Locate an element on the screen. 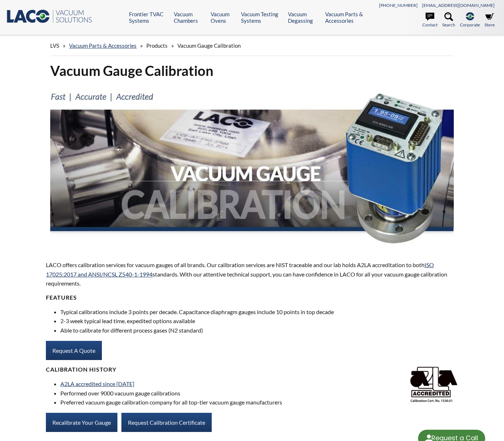 The image size is (504, 441). a: Vacuum Degassing is located at coordinates (304, 17).